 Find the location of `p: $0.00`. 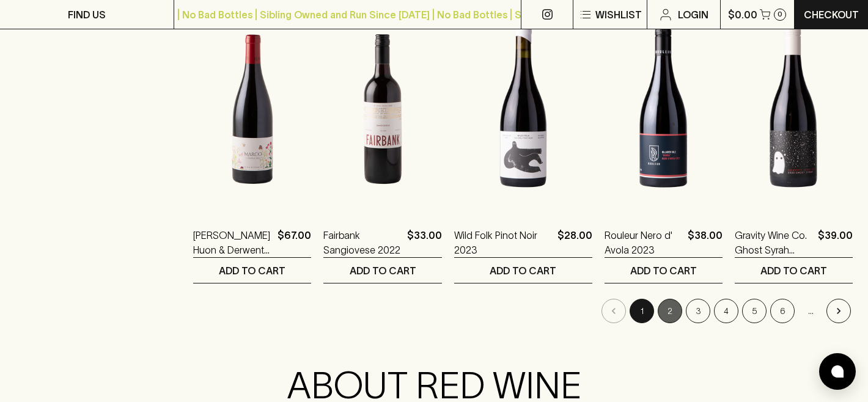

p: $0.00 is located at coordinates (743, 15).